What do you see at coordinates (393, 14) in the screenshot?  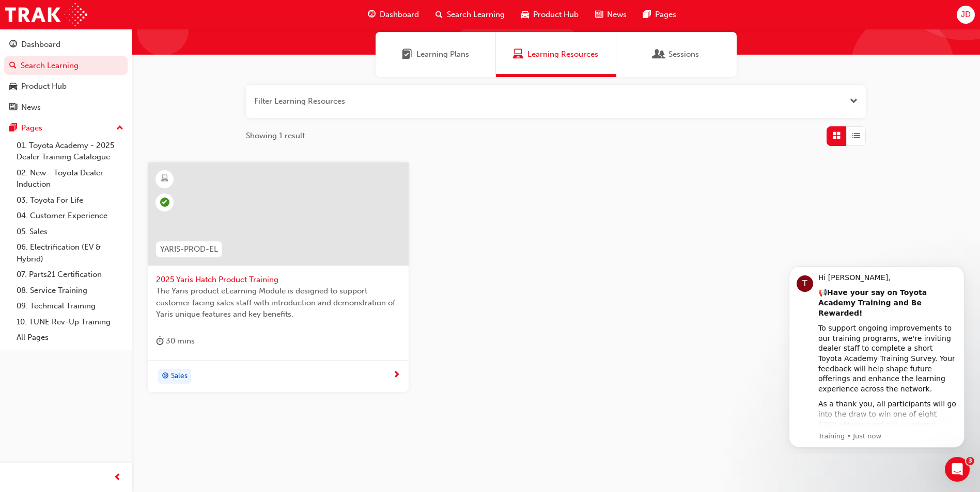 I see `a: guage-iconDashboard` at bounding box center [393, 14].